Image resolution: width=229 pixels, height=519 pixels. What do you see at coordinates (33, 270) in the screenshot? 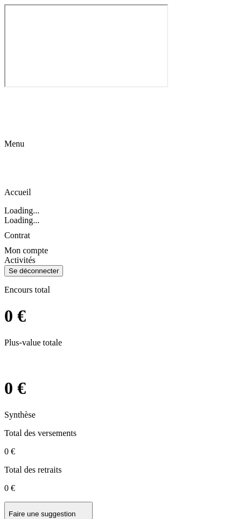
I see `div: Se déconnecter` at bounding box center [33, 270].